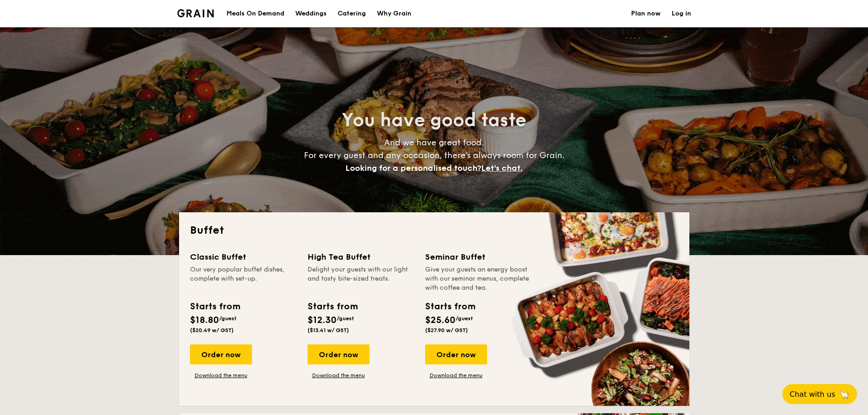  Describe the element at coordinates (478, 278) in the screenshot. I see `div: Give your guests an energy boost with our seminar menus, complete with coffee and tea.` at that location.